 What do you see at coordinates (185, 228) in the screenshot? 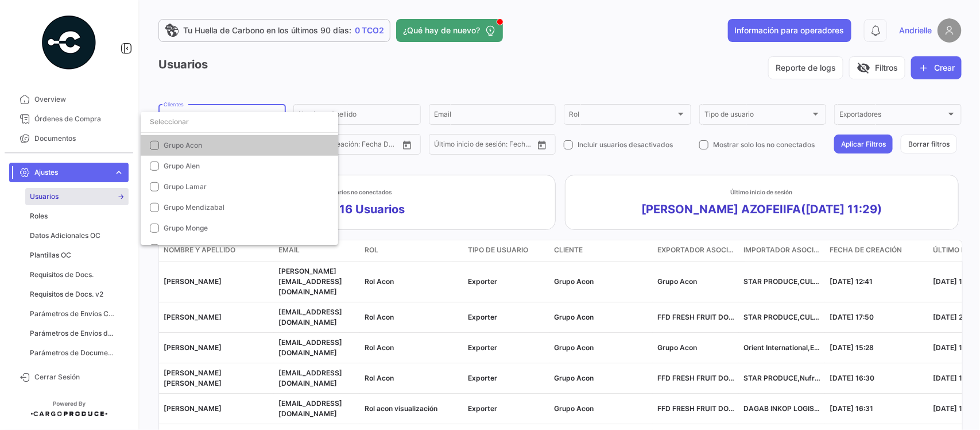
I see `span: Grupo Monge` at bounding box center [185, 228].